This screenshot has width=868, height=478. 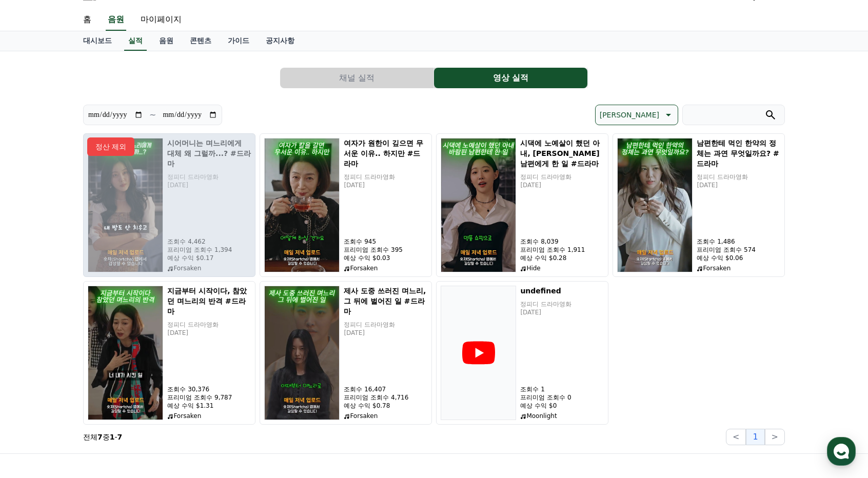 I want to click on img: 남편한테 먹인 한약의 정체는 과연 무엇일까요? #드라마, so click(x=655, y=205).